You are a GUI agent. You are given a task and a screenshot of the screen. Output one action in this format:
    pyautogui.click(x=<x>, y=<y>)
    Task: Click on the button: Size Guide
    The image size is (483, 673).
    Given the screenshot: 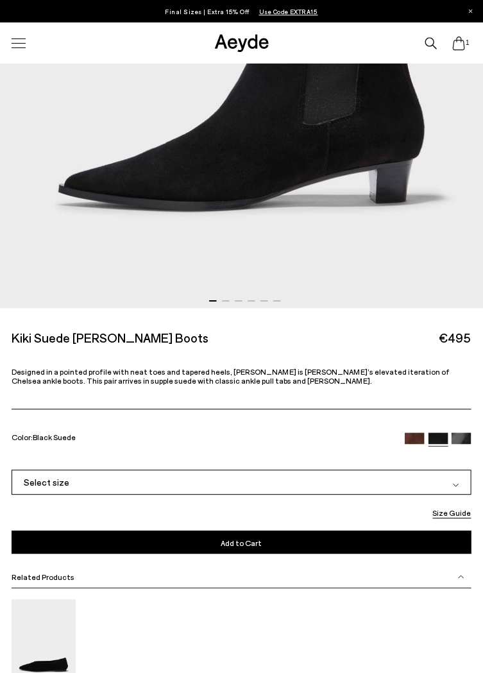 What is the action you would take?
    pyautogui.click(x=452, y=513)
    